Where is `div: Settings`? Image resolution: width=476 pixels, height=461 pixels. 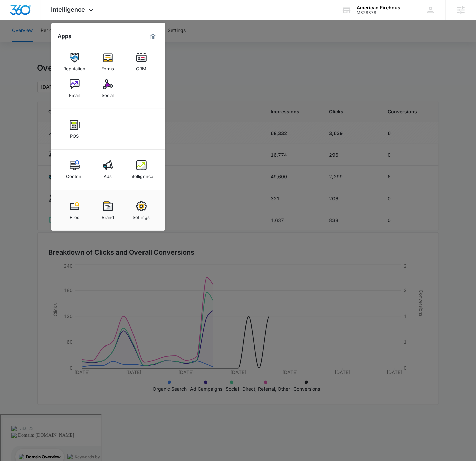
div: Settings is located at coordinates (142, 216).